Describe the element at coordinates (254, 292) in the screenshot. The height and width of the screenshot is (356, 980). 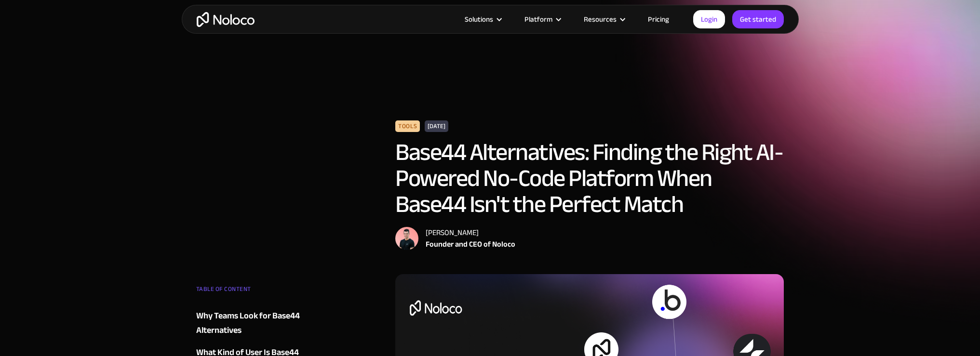
I see `div: TABLE OF CONTENT` at that location.